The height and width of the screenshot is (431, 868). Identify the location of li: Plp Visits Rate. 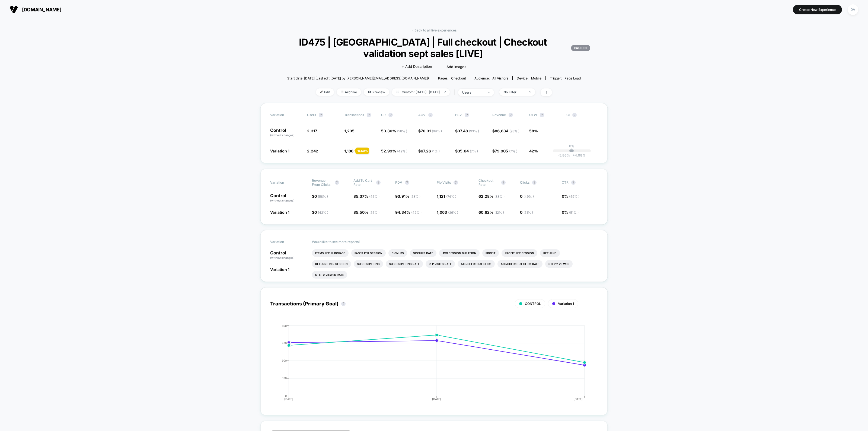
(440, 263).